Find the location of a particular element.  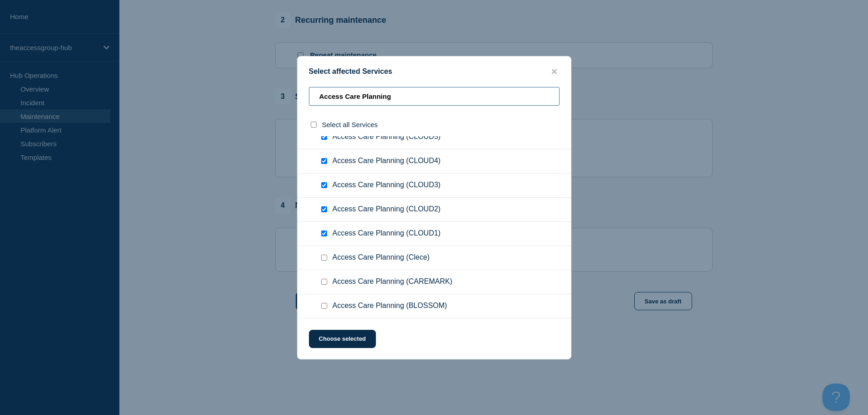

span: Access Care Planning (BLOSSOM) is located at coordinates (390, 306).